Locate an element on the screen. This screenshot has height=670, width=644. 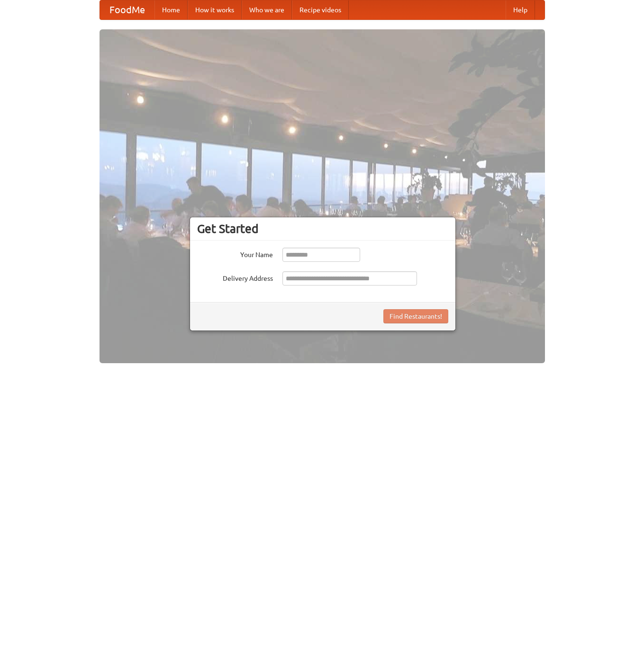
a: How it works is located at coordinates (215, 10).